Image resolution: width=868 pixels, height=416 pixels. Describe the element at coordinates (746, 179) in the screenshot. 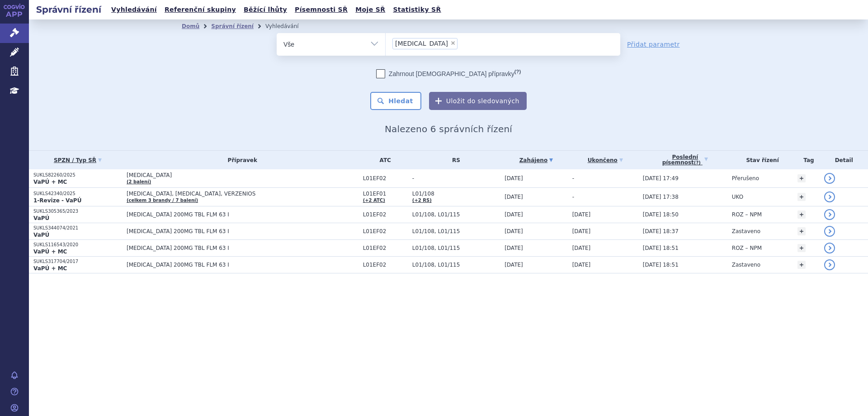

I see `span: Přerušeno` at that location.